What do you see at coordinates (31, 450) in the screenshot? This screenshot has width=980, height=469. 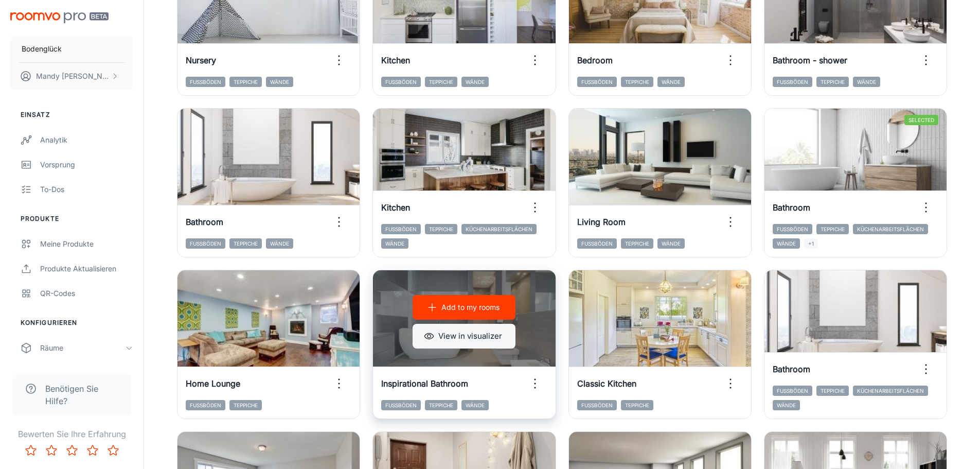 I see `button: Rate 1 star` at bounding box center [31, 450].